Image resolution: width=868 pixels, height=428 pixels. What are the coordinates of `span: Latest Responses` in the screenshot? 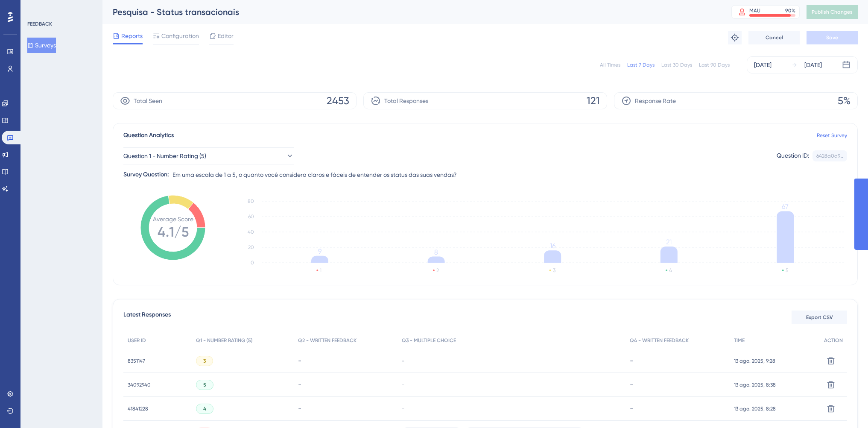 It's located at (147, 317).